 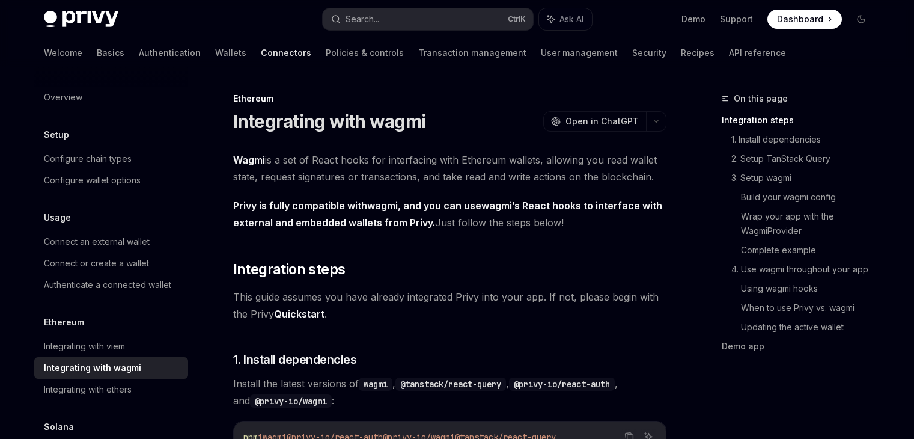 What do you see at coordinates (111, 389) in the screenshot?
I see `a: Integrating with ethers` at bounding box center [111, 389].